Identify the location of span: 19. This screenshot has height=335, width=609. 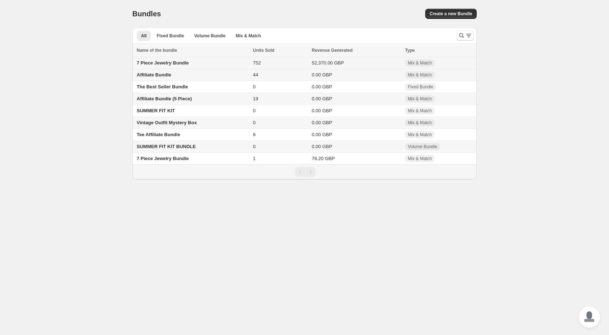
(256, 99).